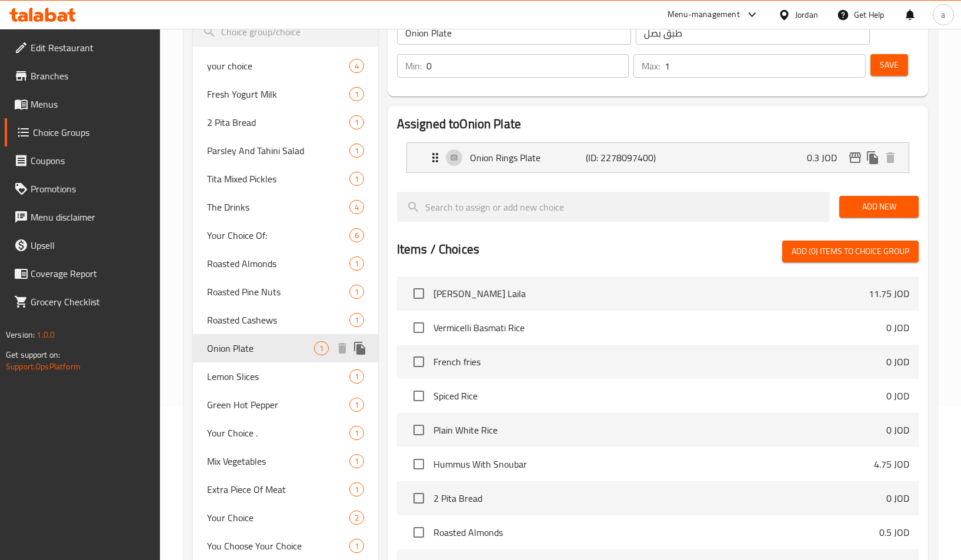 This screenshot has height=560, width=961. I want to click on div: Mix Vegetables1, so click(285, 461).